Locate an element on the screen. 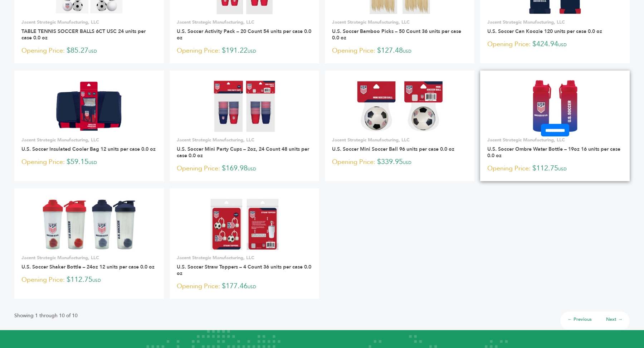  a: ← Previous is located at coordinates (580, 320).